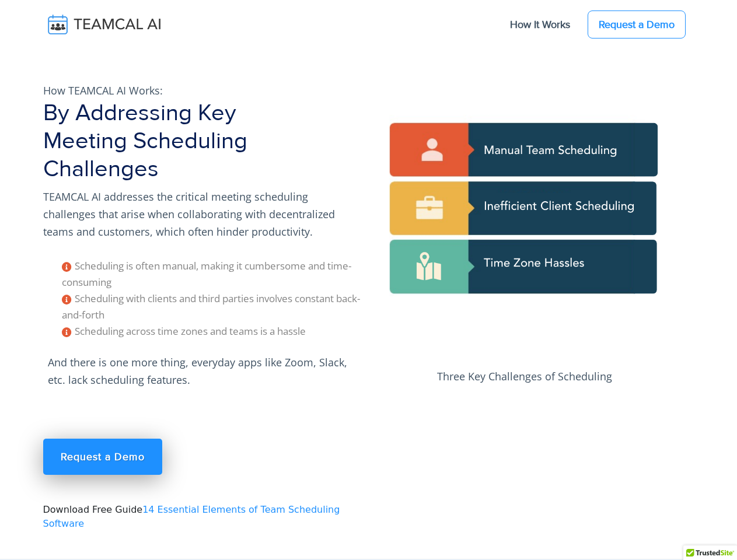 The width and height of the screenshot is (737, 560). I want to click on p: Three Key Challenges of Scheduling, so click(524, 377).